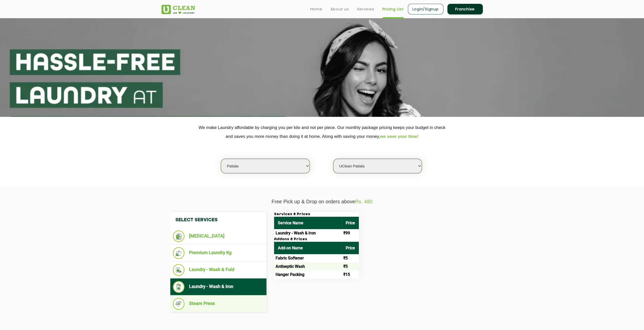  I want to click on th: Service Name, so click(308, 223).